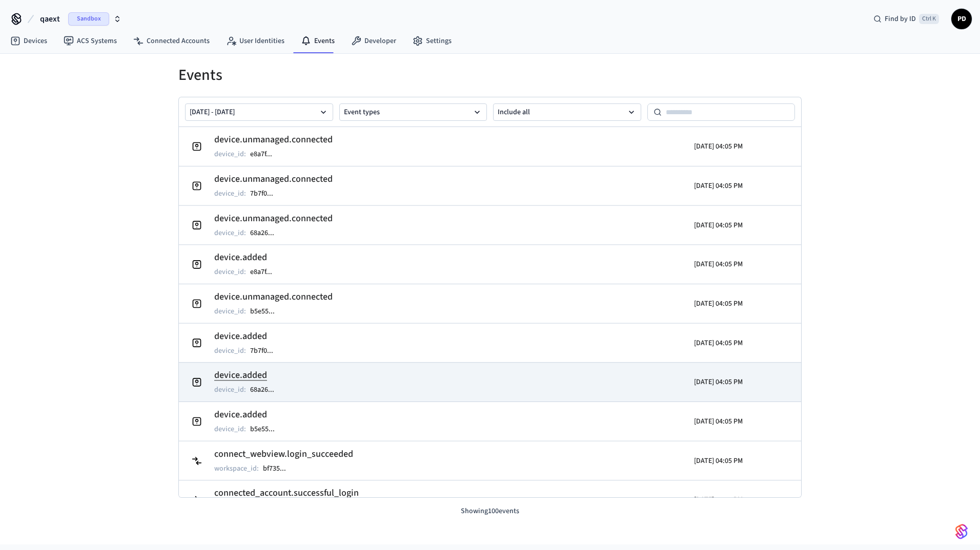 This screenshot has width=980, height=550. What do you see at coordinates (961, 19) in the screenshot?
I see `span: PD` at bounding box center [961, 19].